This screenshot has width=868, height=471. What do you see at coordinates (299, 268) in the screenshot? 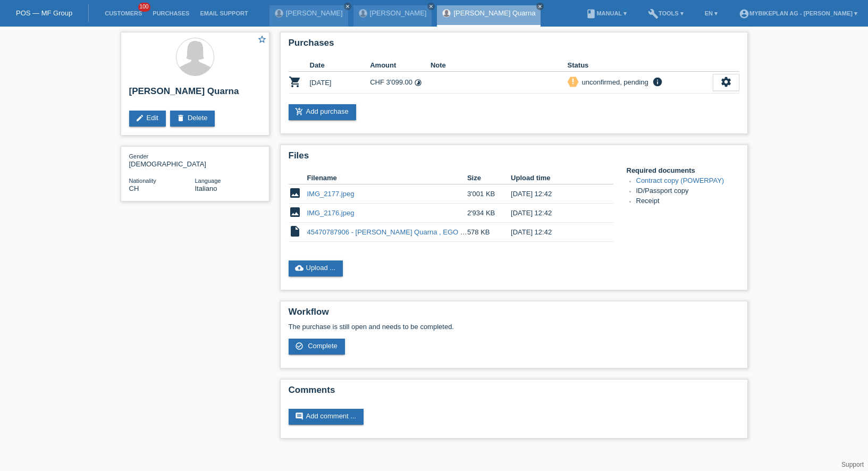
I see `i: cloud_upload` at bounding box center [299, 268].